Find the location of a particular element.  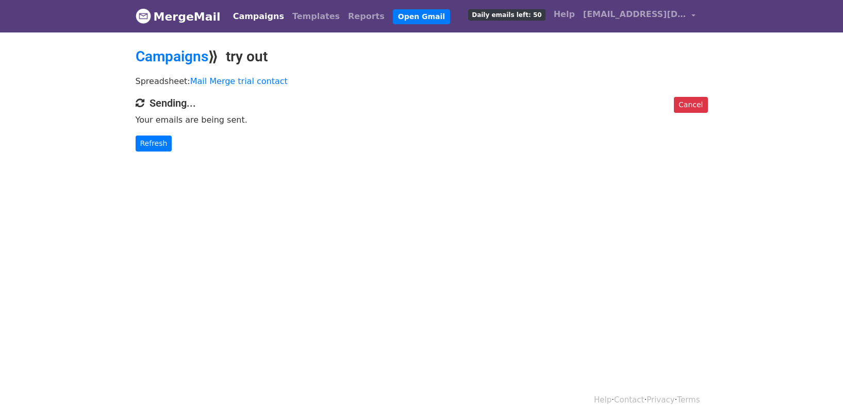

p: Your emails are being sent. is located at coordinates (422, 120).